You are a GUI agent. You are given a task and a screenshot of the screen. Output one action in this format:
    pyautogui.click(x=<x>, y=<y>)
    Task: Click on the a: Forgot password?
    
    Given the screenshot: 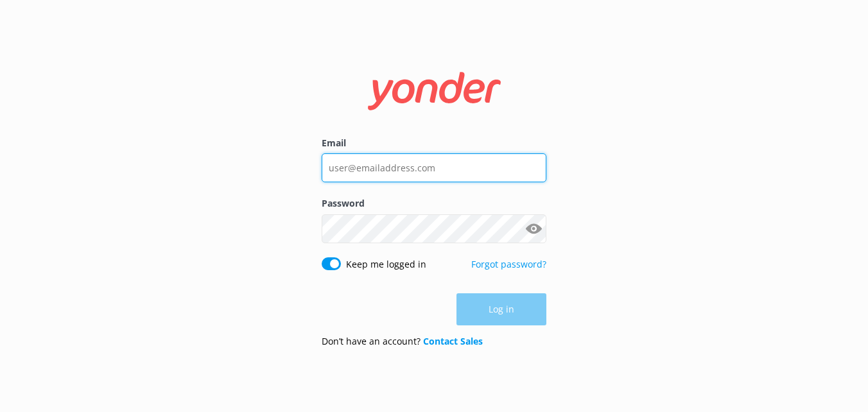 What is the action you would take?
    pyautogui.click(x=508, y=264)
    